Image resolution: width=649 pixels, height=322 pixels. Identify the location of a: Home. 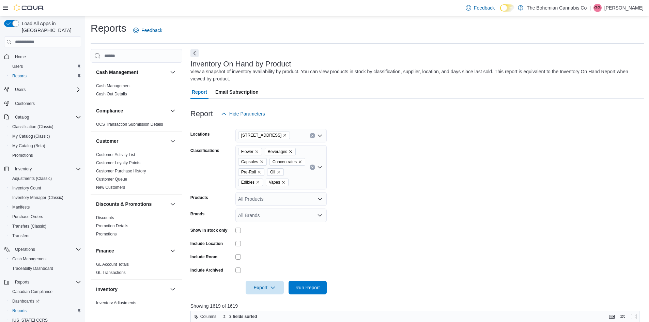
(20, 57).